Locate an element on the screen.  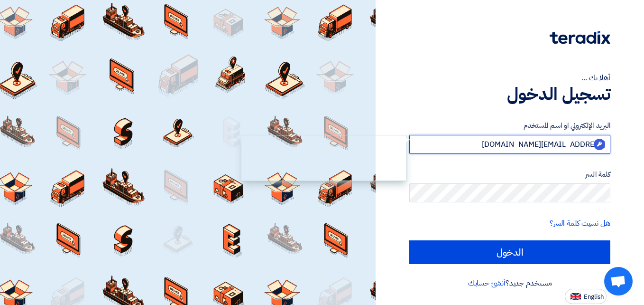
input: الدخول is located at coordinates (510, 252).